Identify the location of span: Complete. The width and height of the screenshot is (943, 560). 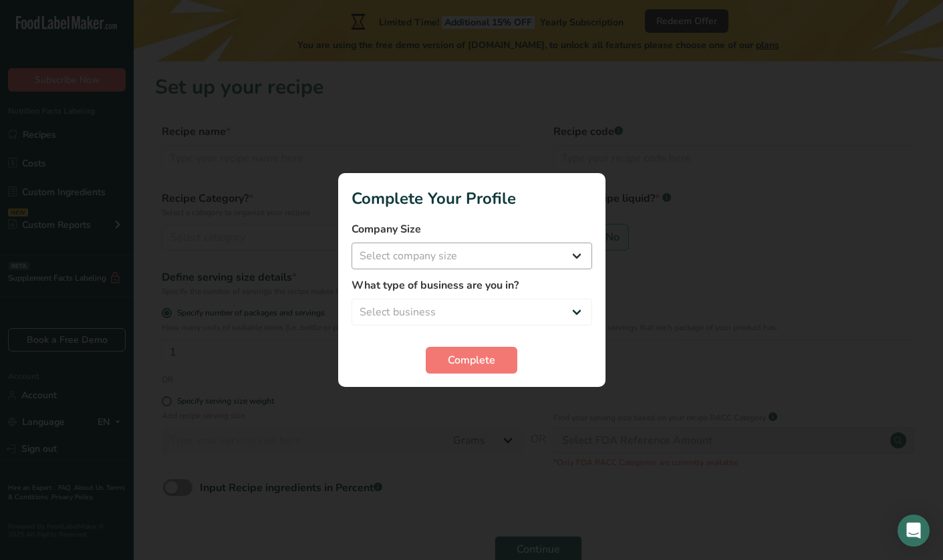
(472, 360).